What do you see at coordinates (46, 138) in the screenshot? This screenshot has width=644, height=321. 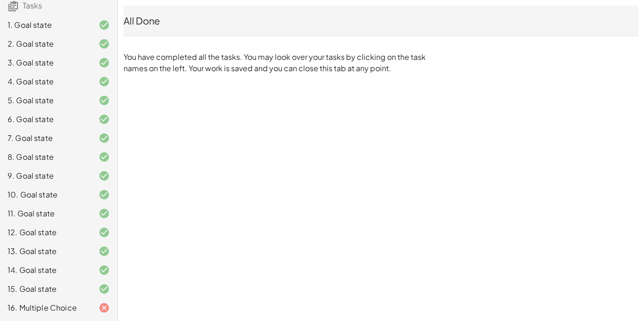 I see `div: 7. Goal state` at bounding box center [46, 138].